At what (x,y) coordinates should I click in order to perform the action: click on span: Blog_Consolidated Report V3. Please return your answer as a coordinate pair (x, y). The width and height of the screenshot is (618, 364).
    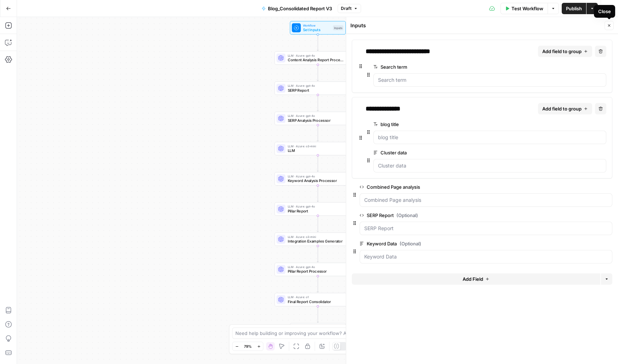
    Looking at the image, I should click on (300, 8).